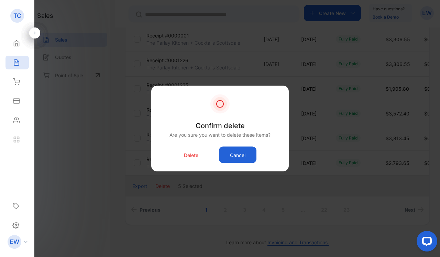 The width and height of the screenshot is (440, 257). I want to click on p: EW, so click(14, 242).